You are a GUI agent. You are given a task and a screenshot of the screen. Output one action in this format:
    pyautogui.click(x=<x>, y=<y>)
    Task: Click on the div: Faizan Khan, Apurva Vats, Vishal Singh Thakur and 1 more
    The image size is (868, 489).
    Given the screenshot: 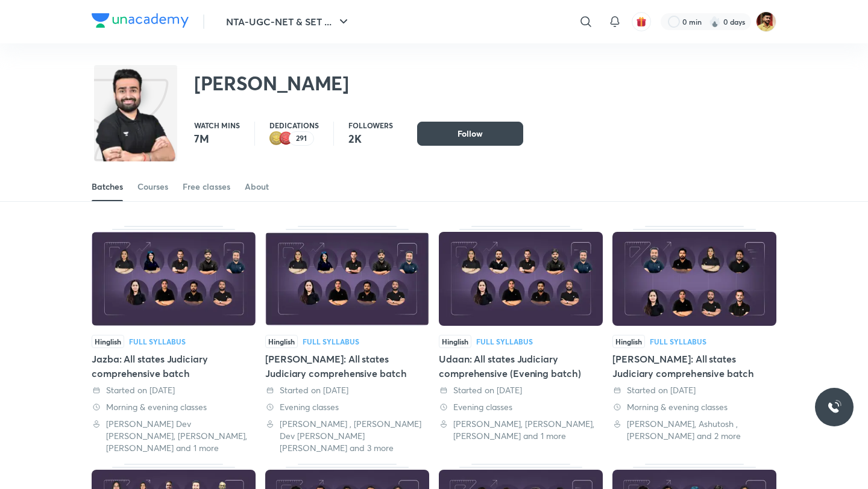 What is the action you would take?
    pyautogui.click(x=521, y=430)
    